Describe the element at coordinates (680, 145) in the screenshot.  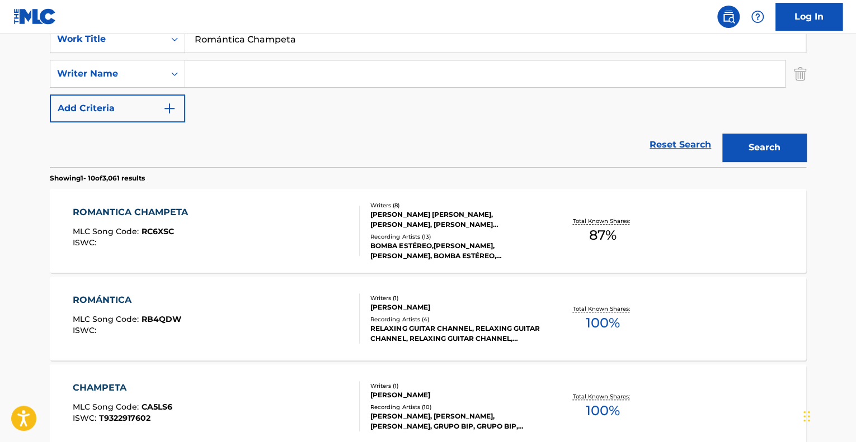
I see `a: Reset Search` at that location.